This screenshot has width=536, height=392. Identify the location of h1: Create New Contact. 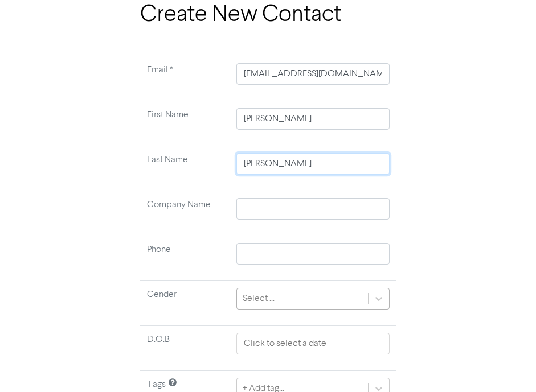
(268, 15).